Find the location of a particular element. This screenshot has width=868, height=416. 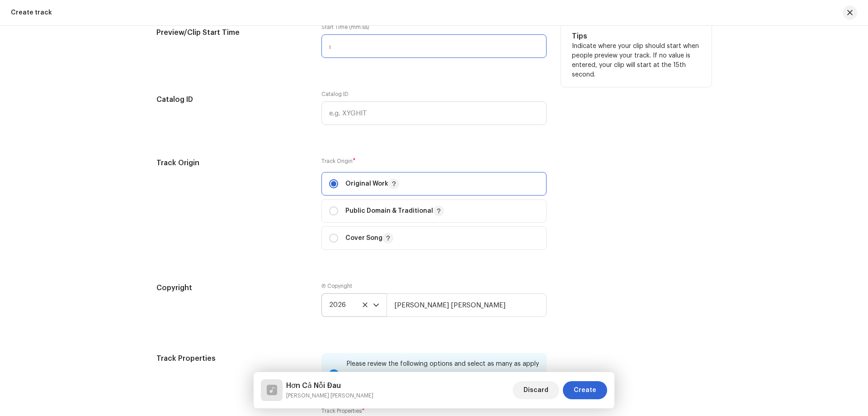

label: Track Properties is located at coordinates (343, 410).